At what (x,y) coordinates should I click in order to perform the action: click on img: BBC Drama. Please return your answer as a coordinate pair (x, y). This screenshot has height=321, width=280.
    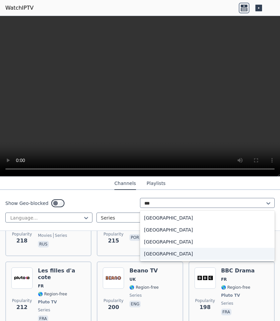
    Looking at the image, I should click on (205, 278).